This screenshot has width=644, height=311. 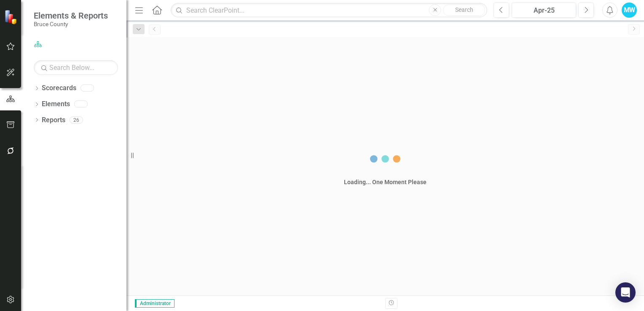 What do you see at coordinates (71, 24) in the screenshot?
I see `small: Bruce County` at bounding box center [71, 24].